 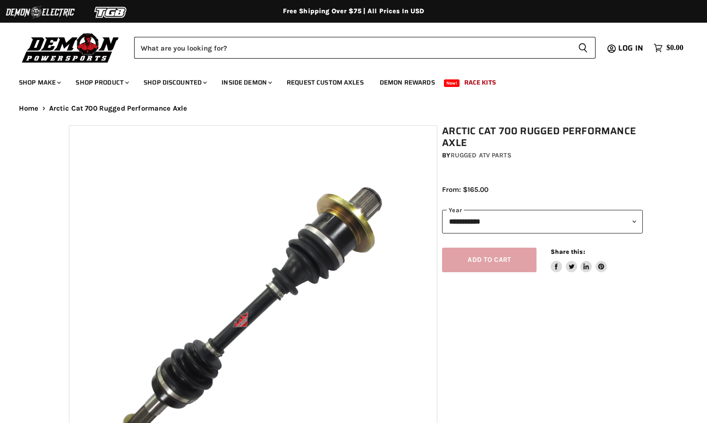 I want to click on a: Rugged ATV Parts, so click(x=481, y=155).